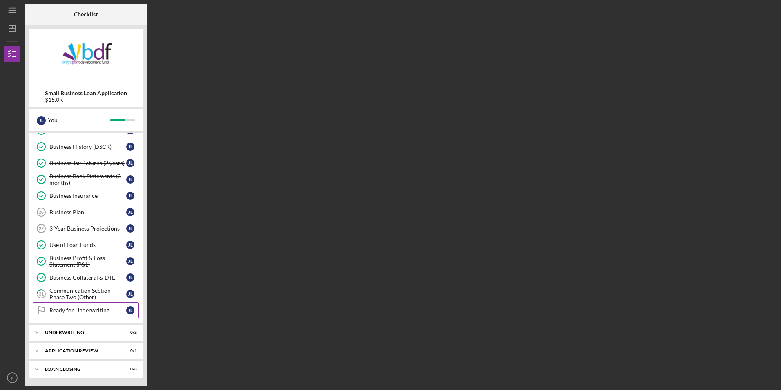  Describe the element at coordinates (86, 147) in the screenshot. I see `a: Business History (DSCR)jl` at that location.